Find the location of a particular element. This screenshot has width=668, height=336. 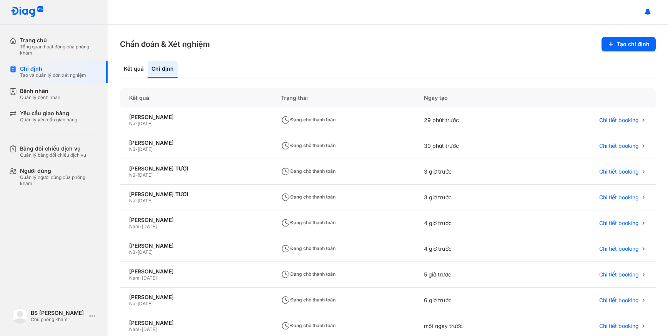

div: Chủ phòng khám is located at coordinates (58, 320).